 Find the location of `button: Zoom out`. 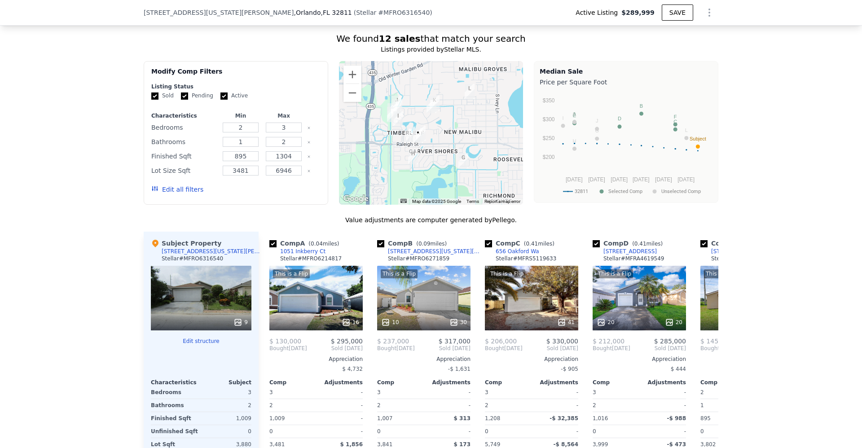

button: Zoom out is located at coordinates (352, 93).